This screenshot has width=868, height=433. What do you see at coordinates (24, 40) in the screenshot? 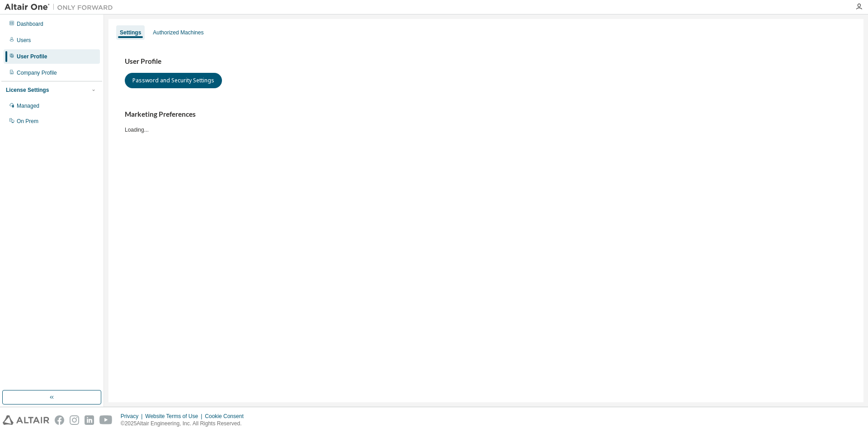
I see `div: Users` at bounding box center [24, 40].